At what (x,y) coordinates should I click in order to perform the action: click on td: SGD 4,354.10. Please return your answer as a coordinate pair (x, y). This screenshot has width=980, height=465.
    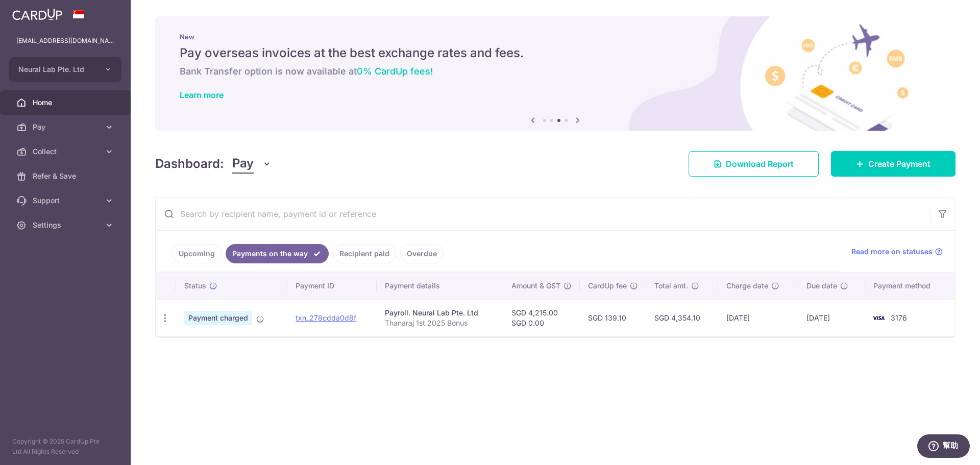
    Looking at the image, I should click on (682, 317).